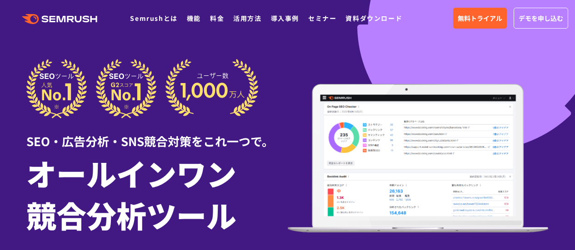 This screenshot has width=575, height=250. Describe the element at coordinates (157, 194) in the screenshot. I see `h1: オールインワン 競合分析ツール` at that location.